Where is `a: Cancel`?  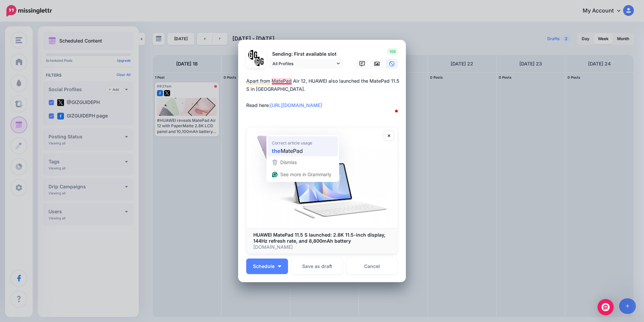 a: Cancel is located at coordinates (372, 266).